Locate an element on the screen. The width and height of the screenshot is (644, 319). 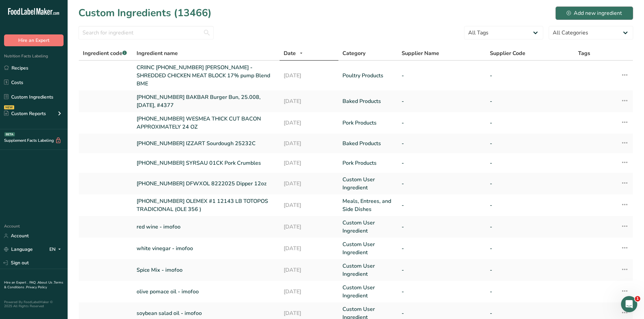
h1: Custom Ingredients (13466) is located at coordinates (145, 13).